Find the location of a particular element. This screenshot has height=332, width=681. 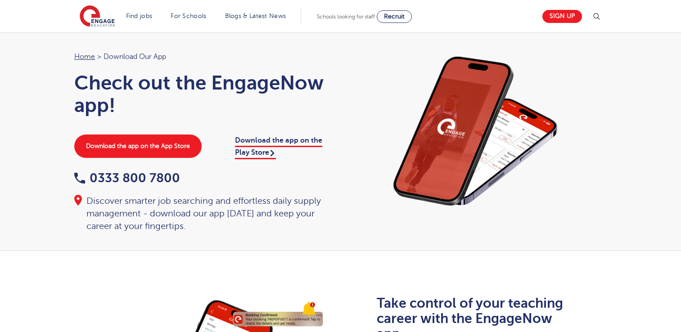

a: 0333 800 7800 is located at coordinates (127, 178).